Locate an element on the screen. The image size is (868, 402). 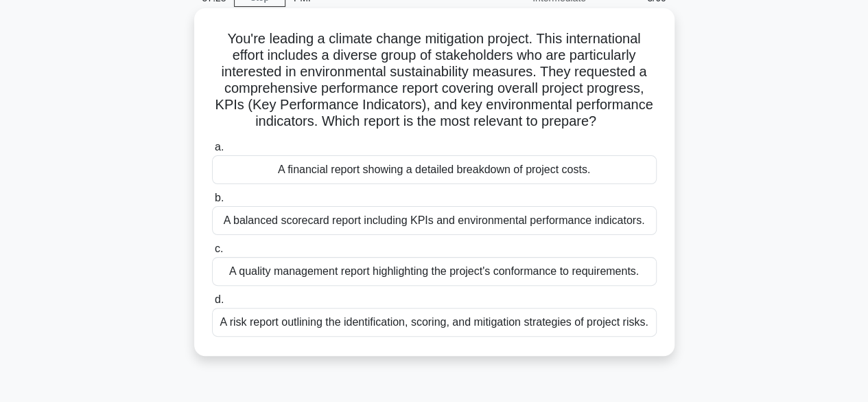
span: c. is located at coordinates (219, 248).